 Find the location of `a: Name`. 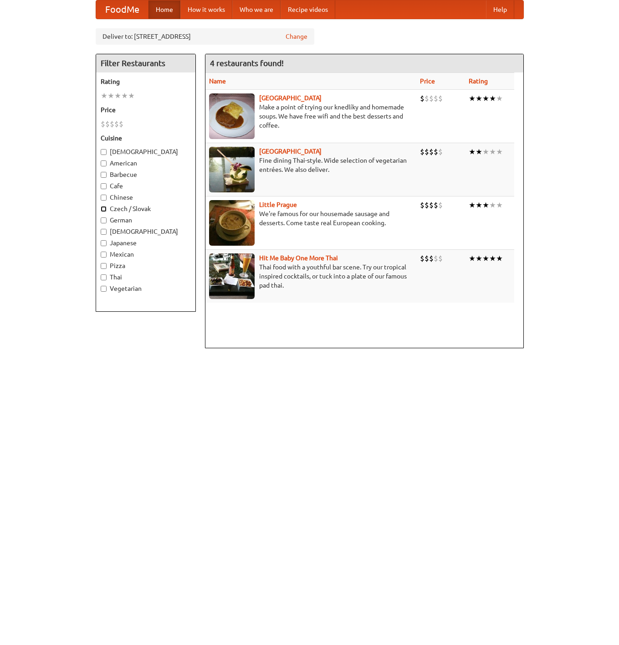

a: Name is located at coordinates (217, 81).